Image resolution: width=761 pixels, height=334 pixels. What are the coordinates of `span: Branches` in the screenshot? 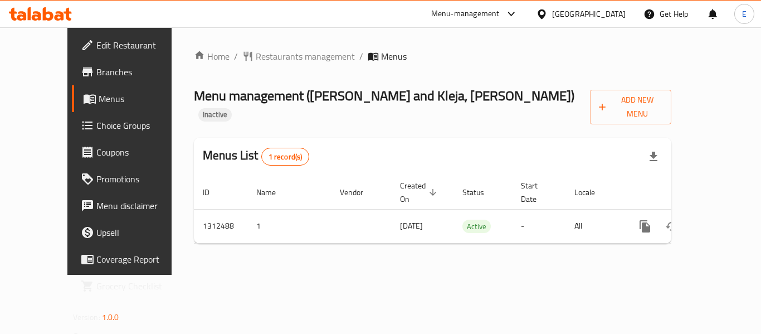 It's located at (141, 72).